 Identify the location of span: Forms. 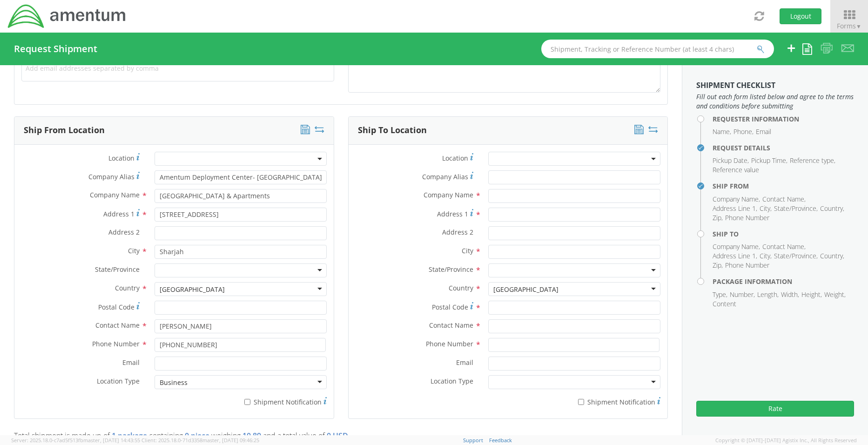
(849, 26).